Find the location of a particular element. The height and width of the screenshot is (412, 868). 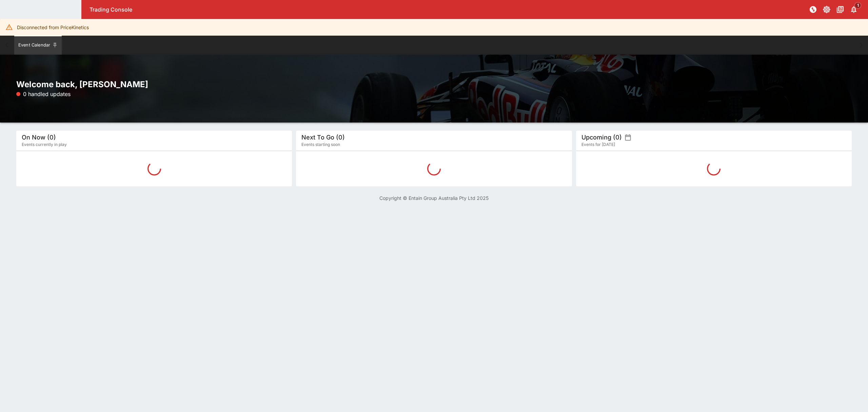

span: Events currently in play is located at coordinates (44, 144).